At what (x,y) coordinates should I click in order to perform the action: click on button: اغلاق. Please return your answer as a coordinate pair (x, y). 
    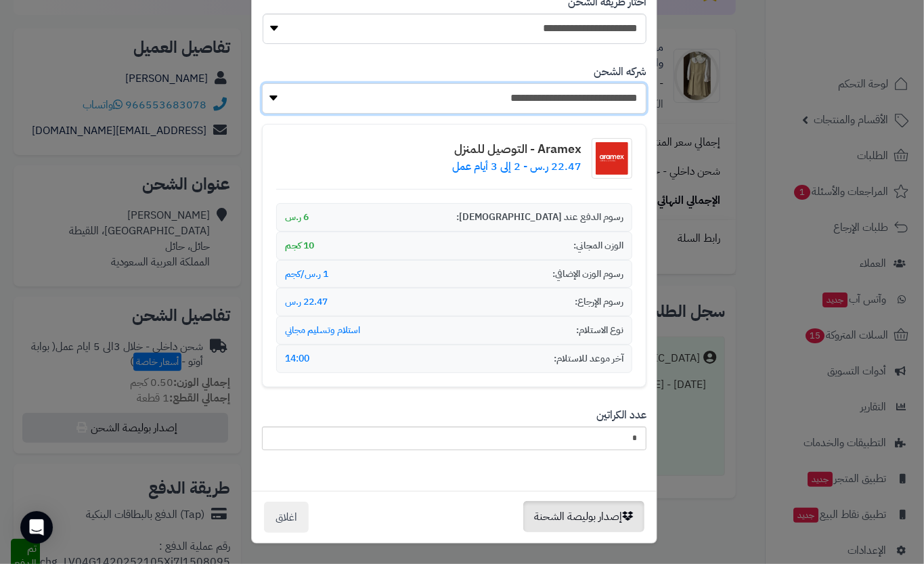
    Looking at the image, I should click on (286, 517).